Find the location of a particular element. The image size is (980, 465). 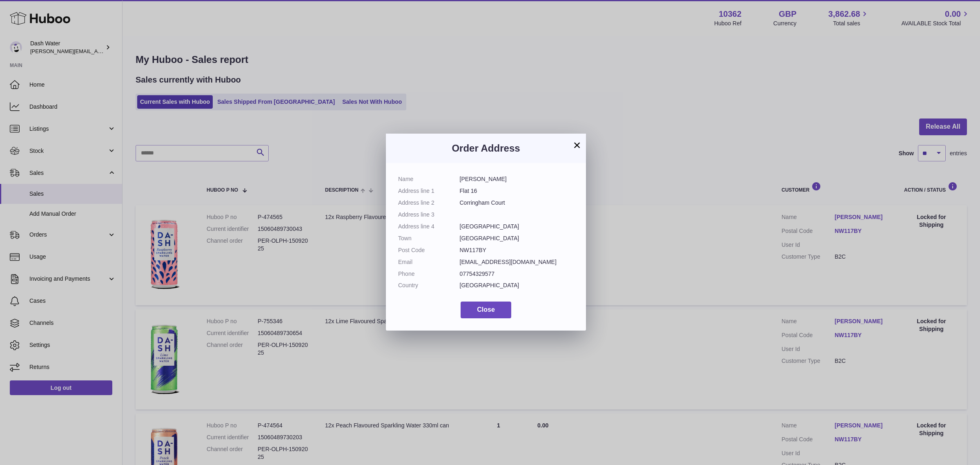

dt: Address line 3 is located at coordinates (429, 214).